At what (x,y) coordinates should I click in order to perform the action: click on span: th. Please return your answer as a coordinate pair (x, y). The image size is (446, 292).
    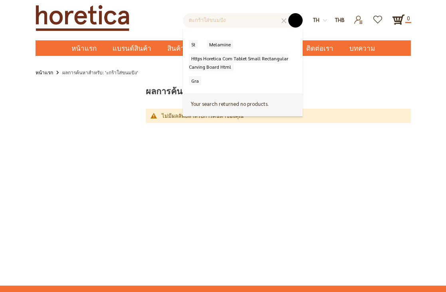
    Looking at the image, I should click on (316, 20).